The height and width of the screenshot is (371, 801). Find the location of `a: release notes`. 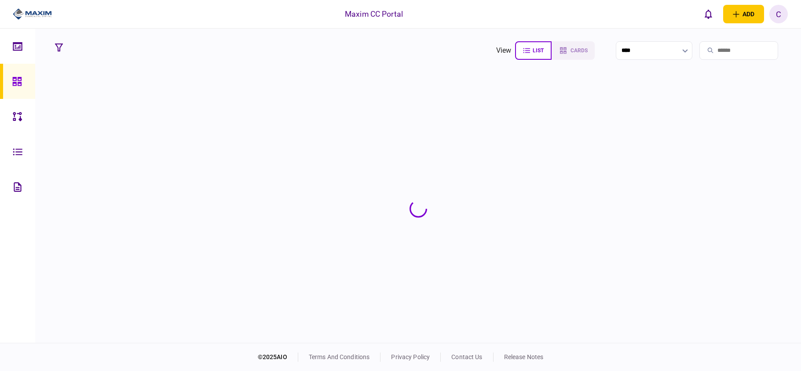

a: release notes is located at coordinates (524, 357).